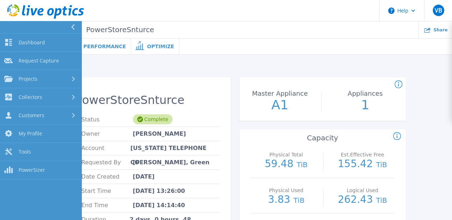 This screenshot has height=220, width=452. What do you see at coordinates (32, 170) in the screenshot?
I see `span: PowerSizer` at bounding box center [32, 170].